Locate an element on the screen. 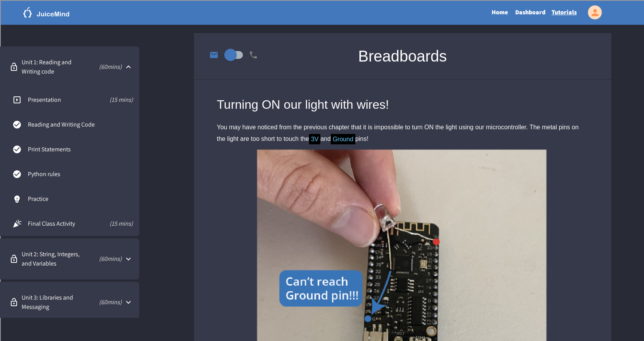 The width and height of the screenshot is (644, 341). span: Unit 2: String, Integers, and Variables is located at coordinates (52, 259).